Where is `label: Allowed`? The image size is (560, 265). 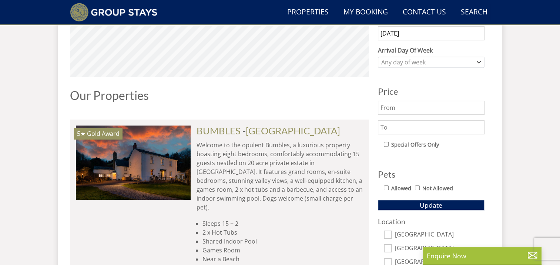
label: Allowed is located at coordinates (402, 189).